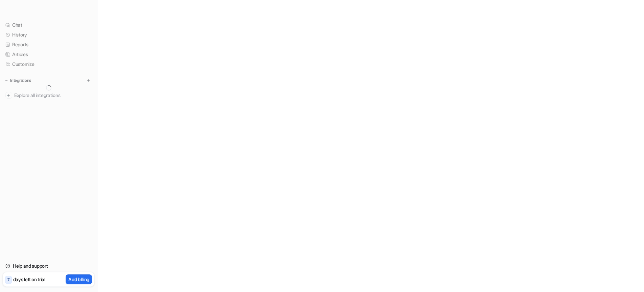  What do you see at coordinates (48, 55) in the screenshot?
I see `a: Articles` at bounding box center [48, 55].